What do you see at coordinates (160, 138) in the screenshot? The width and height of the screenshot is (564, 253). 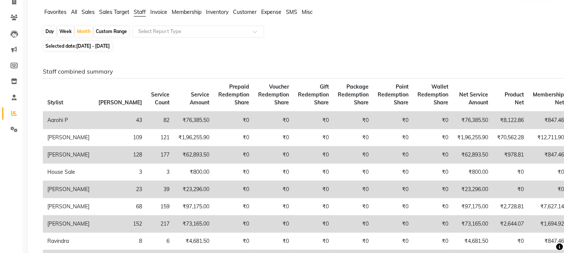 I see `td: 121` at bounding box center [160, 138].